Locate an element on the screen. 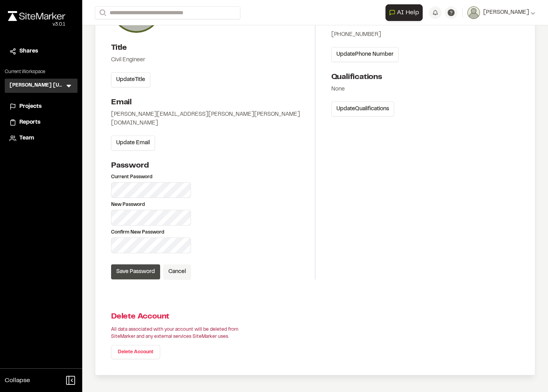  p: Confirm New Password is located at coordinates (213, 233).